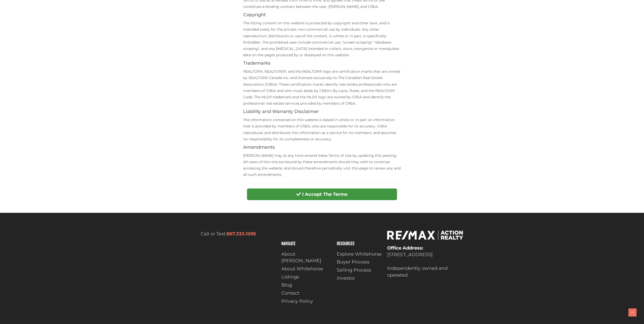 The image size is (644, 324). I want to click on a: Selling Process, so click(359, 270).